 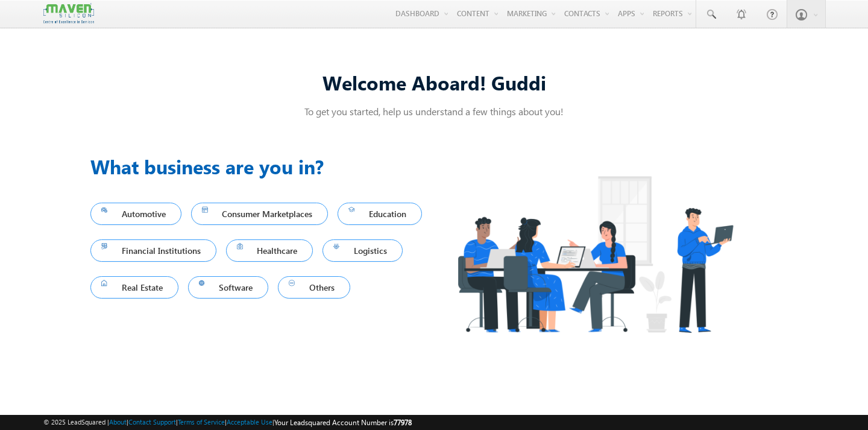 What do you see at coordinates (434, 111) in the screenshot?
I see `p: To get you started, help us understand a few things about you!` at bounding box center [434, 111].